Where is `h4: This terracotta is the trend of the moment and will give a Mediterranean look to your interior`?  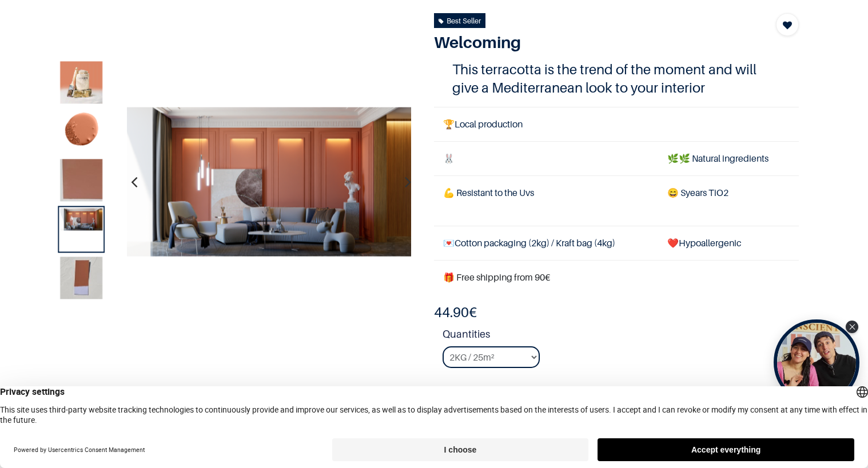
h4: This terracotta is the trend of the moment and will give a Mediterranean look to your interior is located at coordinates (617, 78).